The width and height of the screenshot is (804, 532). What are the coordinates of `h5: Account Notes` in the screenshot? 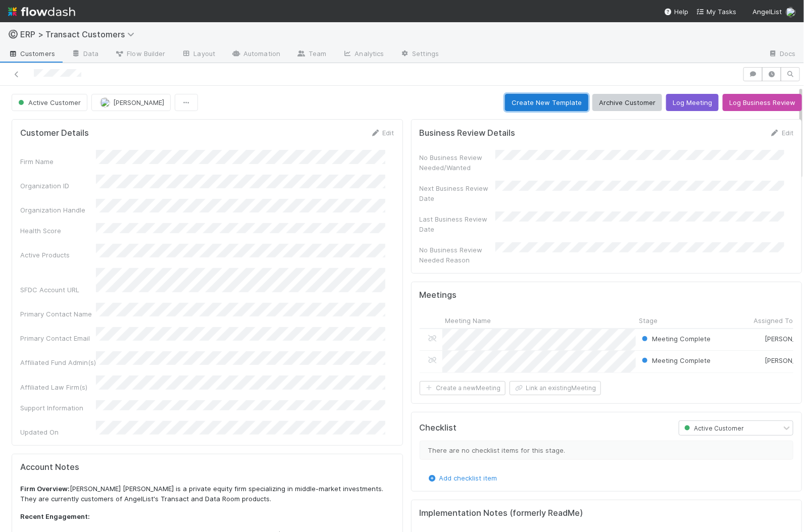 It's located at (207, 467).